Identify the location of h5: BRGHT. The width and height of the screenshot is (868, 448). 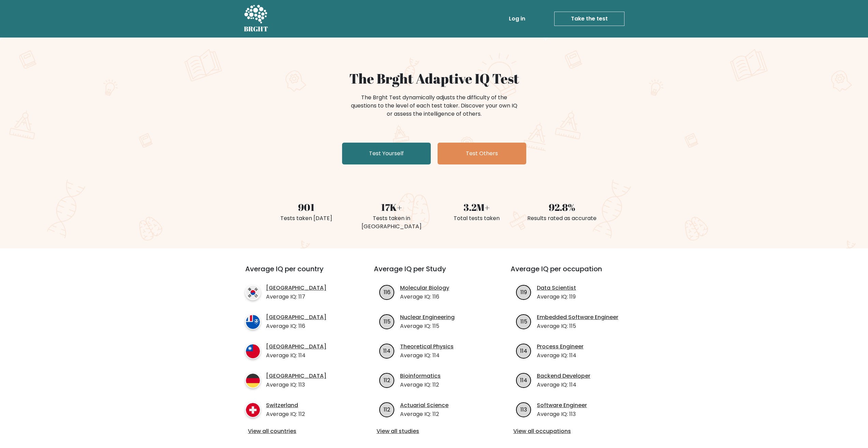
(256, 29).